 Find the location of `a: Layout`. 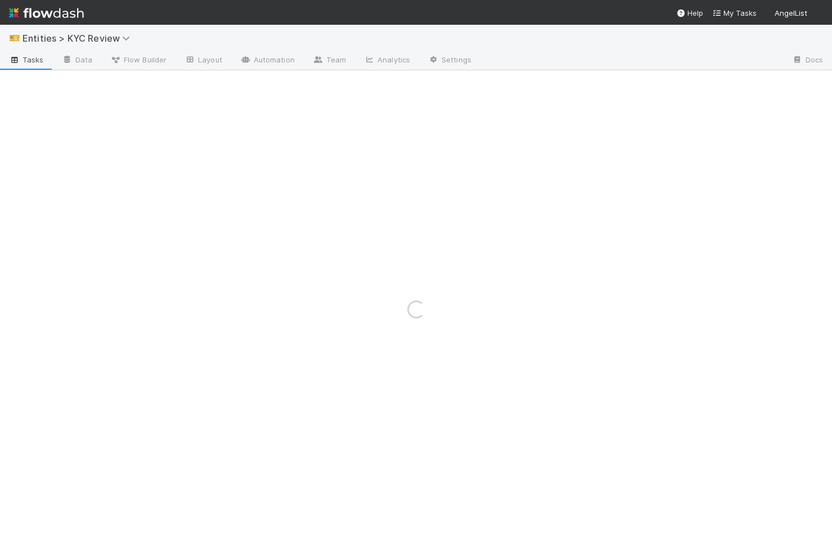

a: Layout is located at coordinates (203, 61).